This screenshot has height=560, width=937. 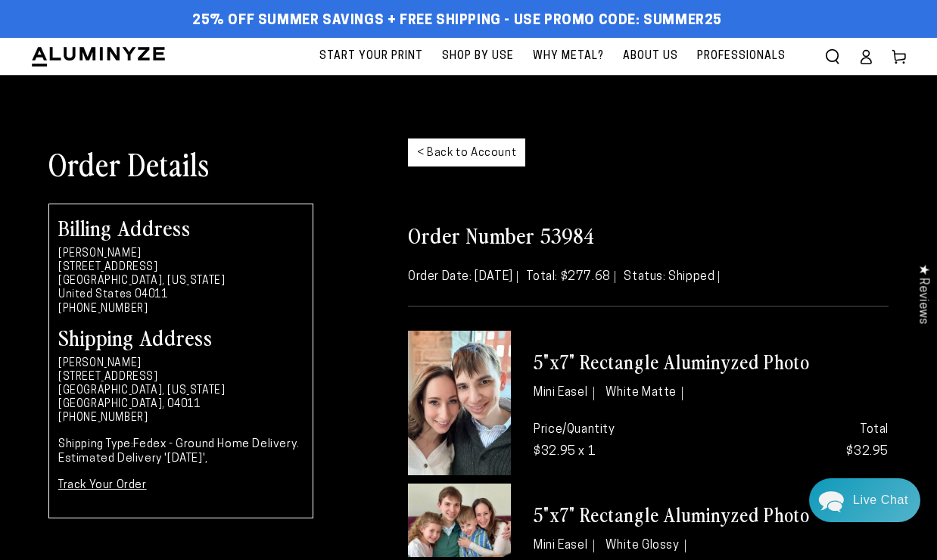 What do you see at coordinates (457, 22) in the screenshot?
I see `span: 25% off Summer Savings + Free Shipping - Use Promo Code: SUMMER25` at bounding box center [457, 22].